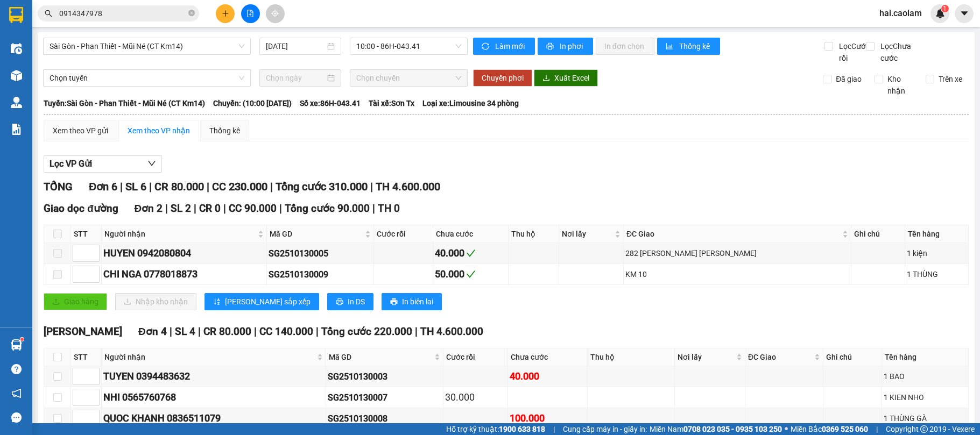 The image size is (980, 435). What do you see at coordinates (695, 46) in the screenshot?
I see `span: Thống kê` at bounding box center [695, 46].